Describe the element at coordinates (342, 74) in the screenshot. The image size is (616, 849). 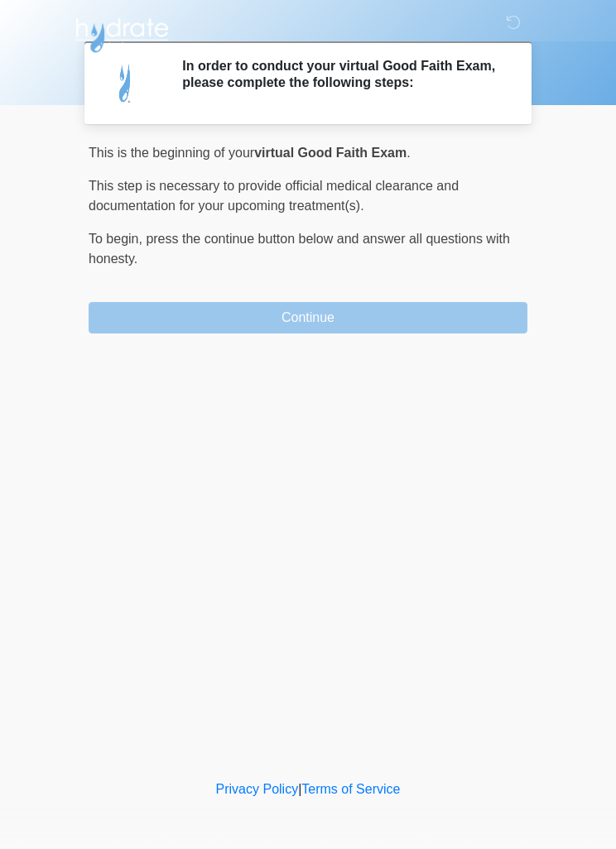
I see `h2: In order to conduct your virtual Good Faith Exam, please complete the following steps:` at that location.